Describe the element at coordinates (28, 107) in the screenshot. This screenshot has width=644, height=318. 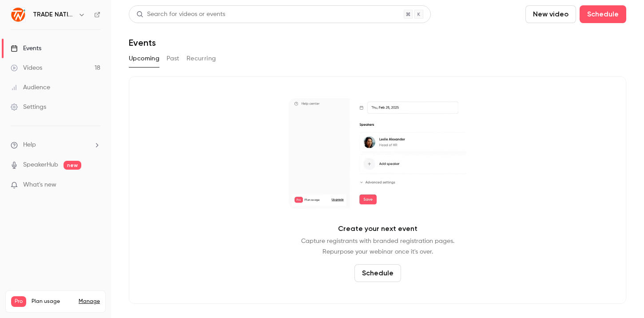
I see `div: Settings` at that location.